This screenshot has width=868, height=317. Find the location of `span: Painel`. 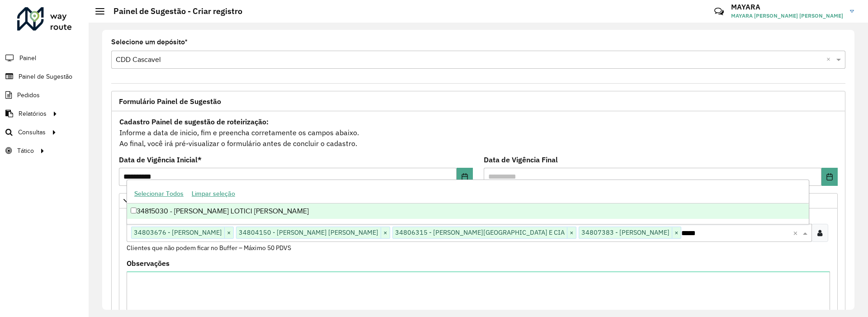

span: Painel is located at coordinates (28, 58).